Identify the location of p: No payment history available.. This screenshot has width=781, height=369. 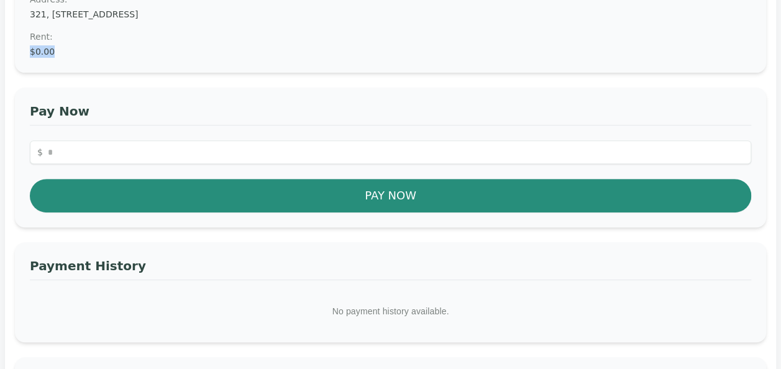
(390, 311).